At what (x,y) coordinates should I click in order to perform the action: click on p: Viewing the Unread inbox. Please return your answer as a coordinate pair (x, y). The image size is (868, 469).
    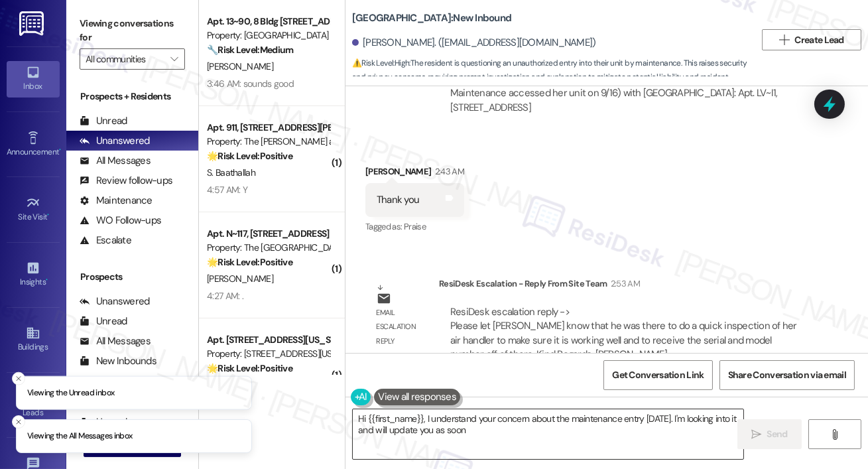
    Looking at the image, I should click on (70, 392).